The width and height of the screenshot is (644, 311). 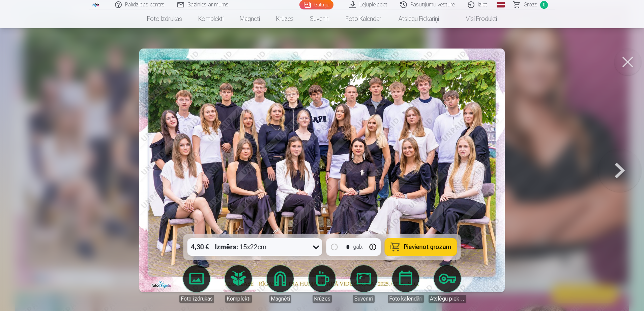 What do you see at coordinates (200, 247) in the screenshot?
I see `div: 4,30 €` at bounding box center [200, 247].